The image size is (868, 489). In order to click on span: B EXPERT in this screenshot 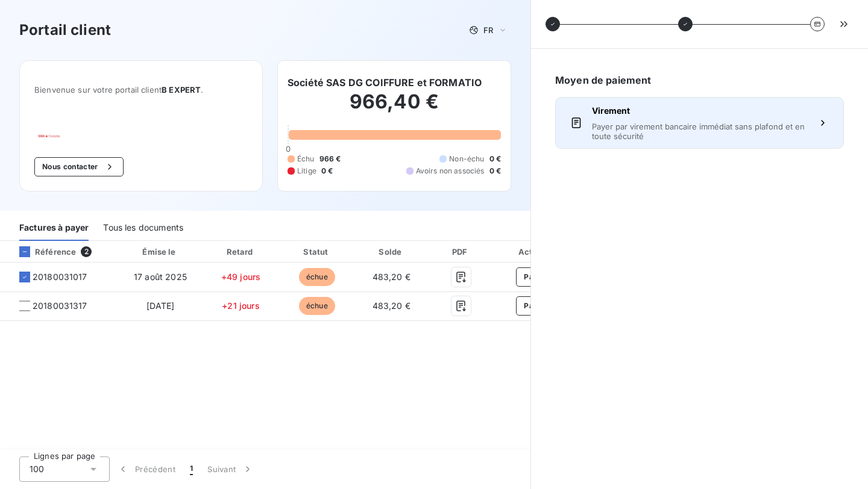, I will do `click(181, 89)`.